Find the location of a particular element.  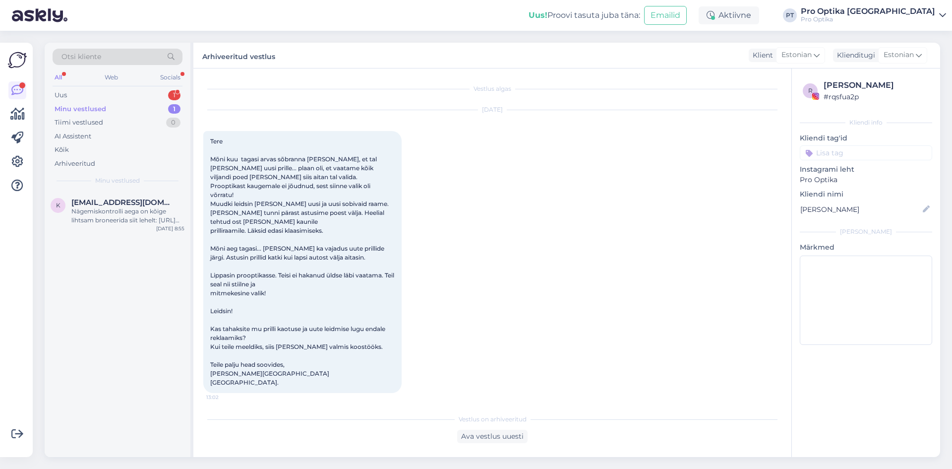

div: Kliendi info is located at coordinates (866, 122).